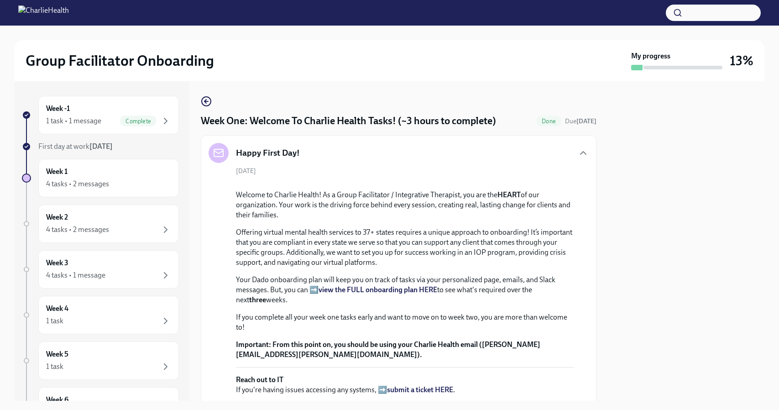  What do you see at coordinates (120, 61) in the screenshot?
I see `h2: Group Facilitator Onboarding` at bounding box center [120, 61].